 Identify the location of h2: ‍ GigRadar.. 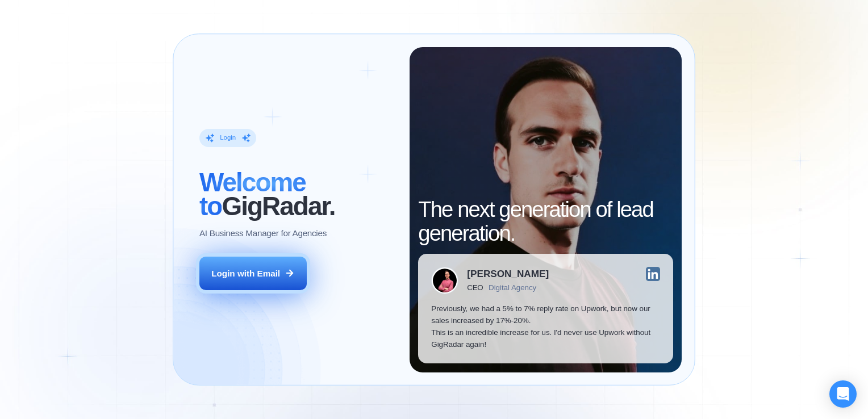
(298, 195).